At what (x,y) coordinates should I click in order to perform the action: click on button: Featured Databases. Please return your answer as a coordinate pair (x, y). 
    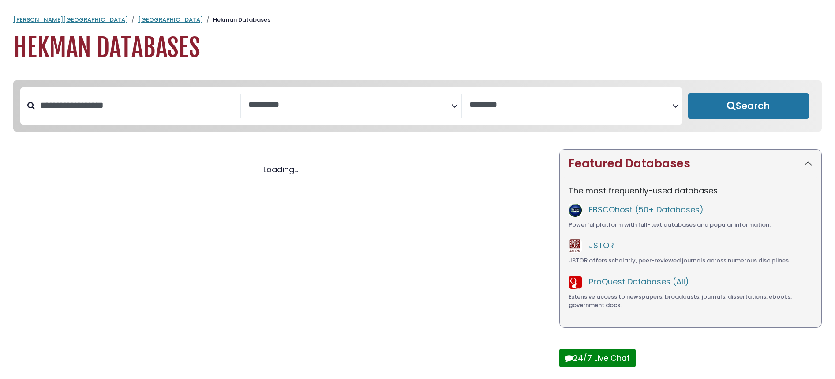
    Looking at the image, I should click on (691, 163).